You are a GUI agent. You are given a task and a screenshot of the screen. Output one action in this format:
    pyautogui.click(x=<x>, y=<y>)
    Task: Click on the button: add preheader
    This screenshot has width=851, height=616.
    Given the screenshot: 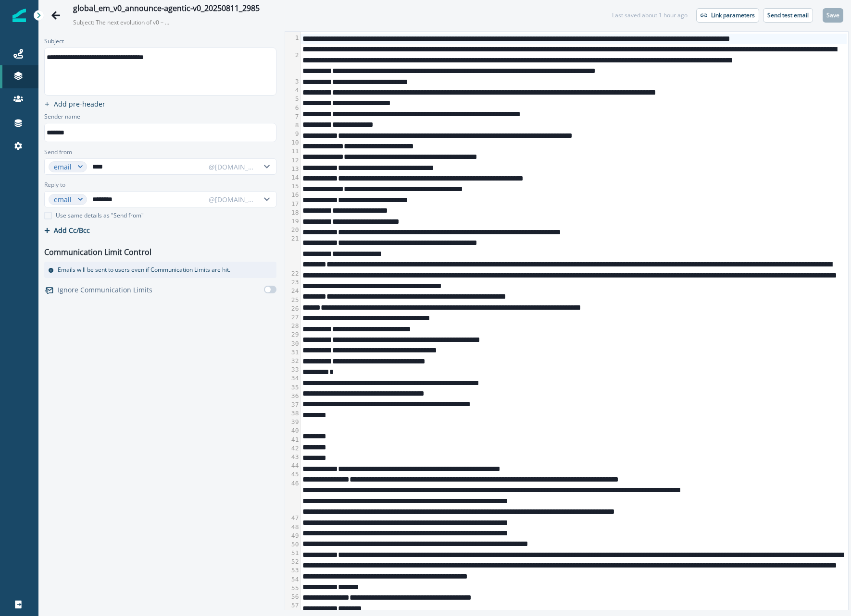 What is the action you would take?
    pyautogui.click(x=75, y=104)
    